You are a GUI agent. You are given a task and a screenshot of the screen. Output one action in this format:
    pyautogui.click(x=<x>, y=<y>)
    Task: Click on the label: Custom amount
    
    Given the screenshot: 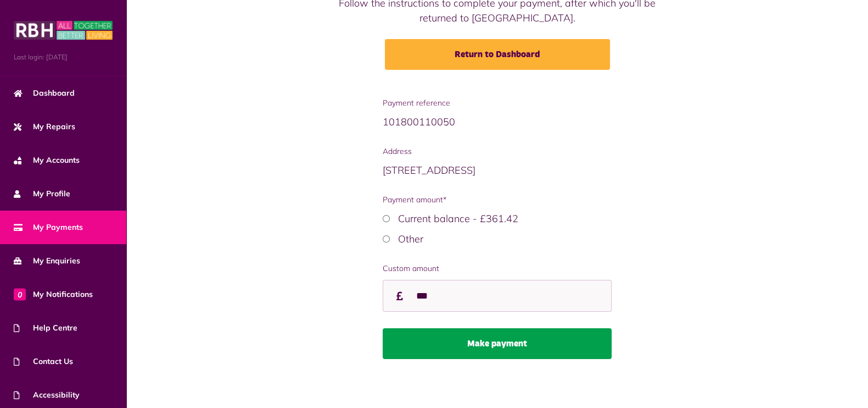 What is the action you would take?
    pyautogui.click(x=497, y=268)
    